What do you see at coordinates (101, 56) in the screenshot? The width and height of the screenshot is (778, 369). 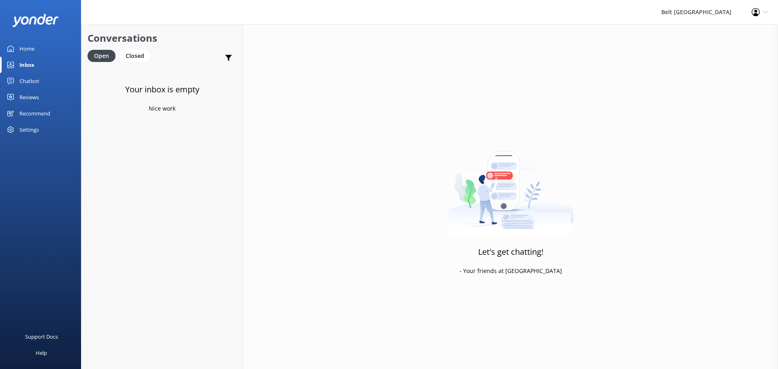 I see `div: Open` at bounding box center [101, 56].